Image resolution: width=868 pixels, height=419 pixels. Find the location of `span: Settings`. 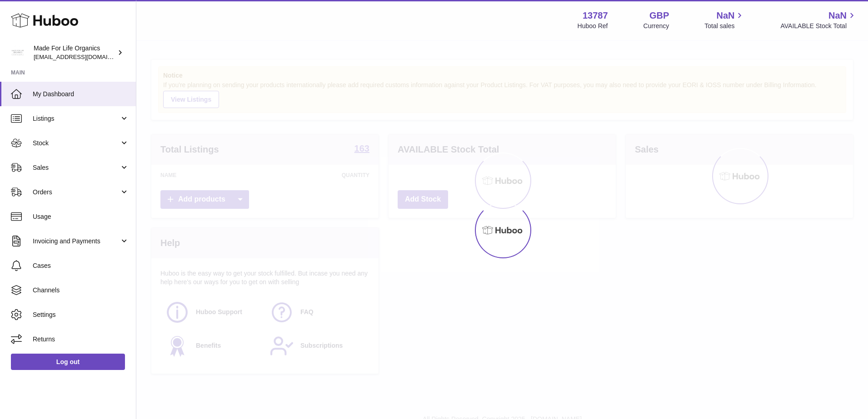

span: Settings is located at coordinates (81, 314).